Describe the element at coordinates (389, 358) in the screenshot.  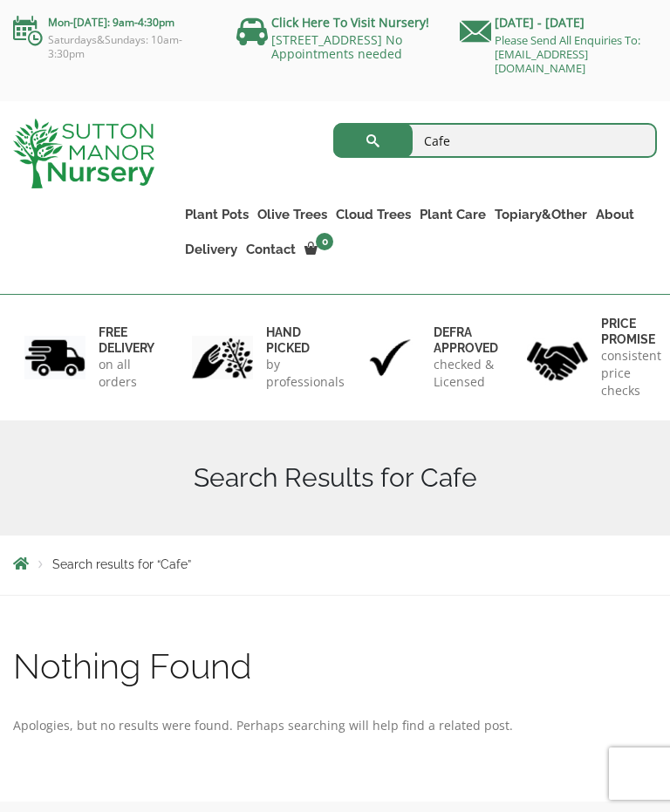
I see `img: 3.jpg` at that location.